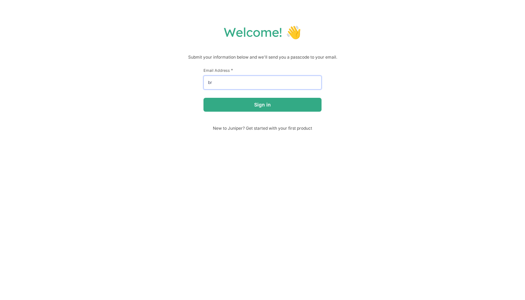 The image size is (525, 300). I want to click on p: Submit your information below and we'll send you a passcode to your email., so click(262, 57).